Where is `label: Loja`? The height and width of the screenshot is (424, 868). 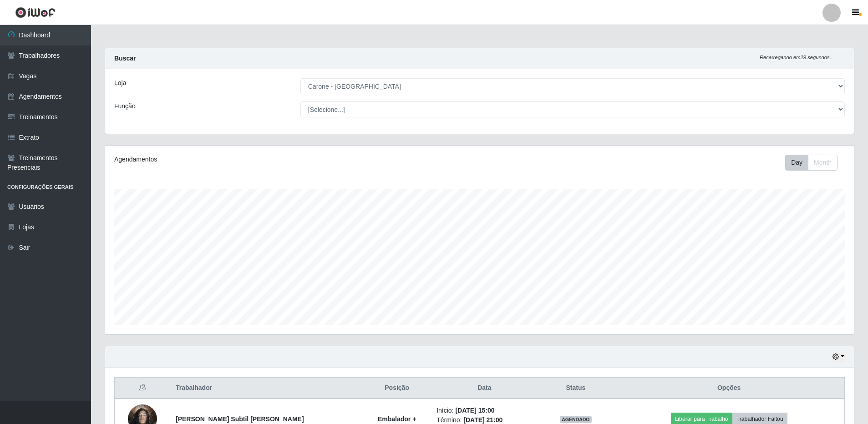 label: Loja is located at coordinates (121, 83).